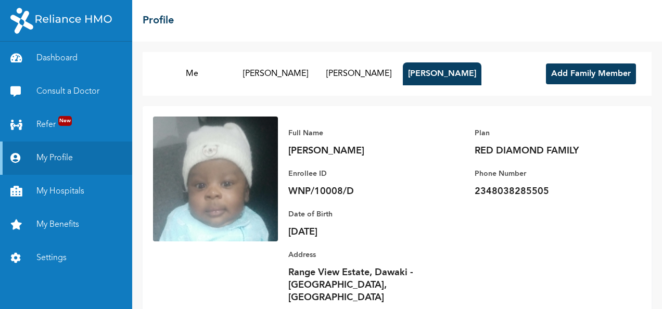 This screenshot has width=662, height=309. What do you see at coordinates (61, 21) in the screenshot?
I see `img: RelianceHMO's Logo` at bounding box center [61, 21].